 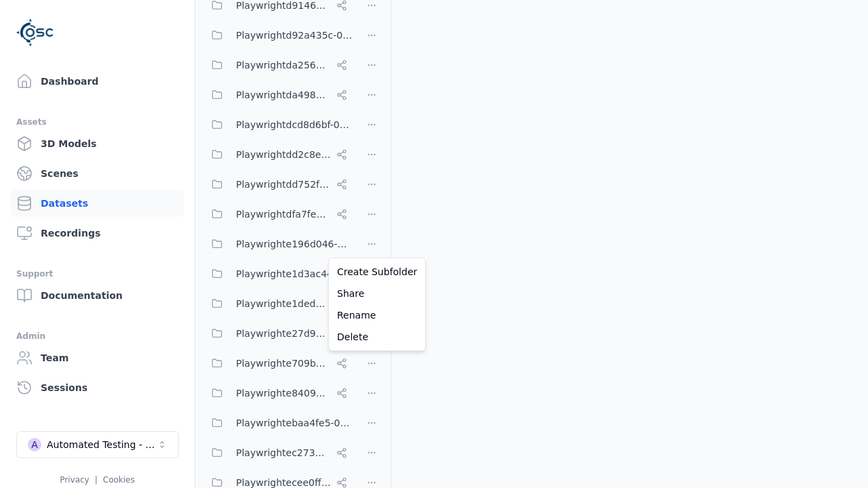 I want to click on a: Rename, so click(x=377, y=315).